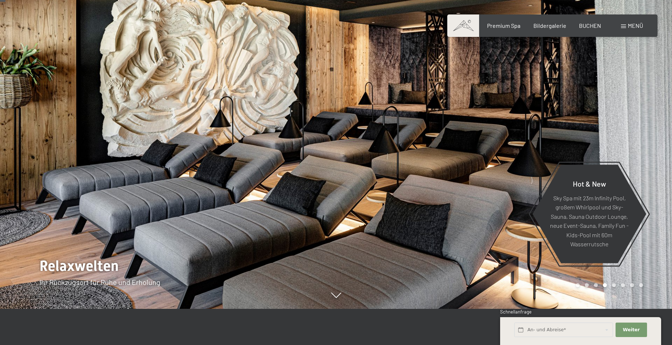 Image resolution: width=672 pixels, height=345 pixels. I want to click on span: Premium Spa, so click(503, 25).